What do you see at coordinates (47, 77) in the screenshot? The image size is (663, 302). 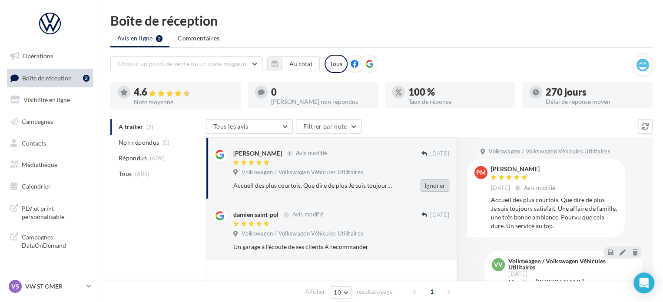 I see `span: Boîte de réception` at bounding box center [47, 77].